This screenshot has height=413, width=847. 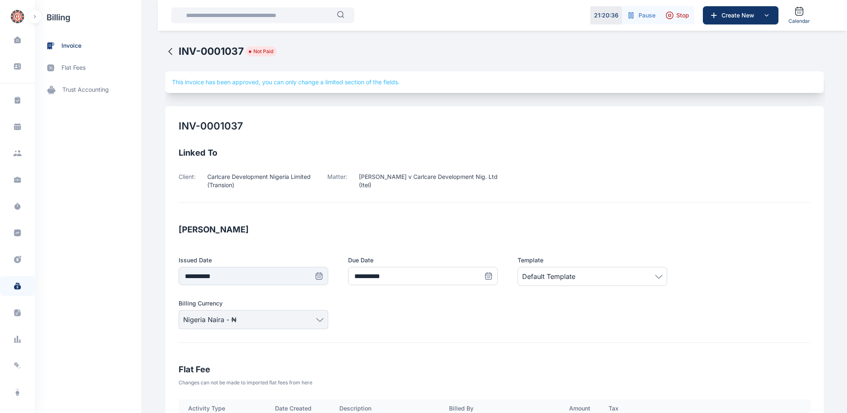 What do you see at coordinates (71, 46) in the screenshot?
I see `span: invoice` at bounding box center [71, 46].